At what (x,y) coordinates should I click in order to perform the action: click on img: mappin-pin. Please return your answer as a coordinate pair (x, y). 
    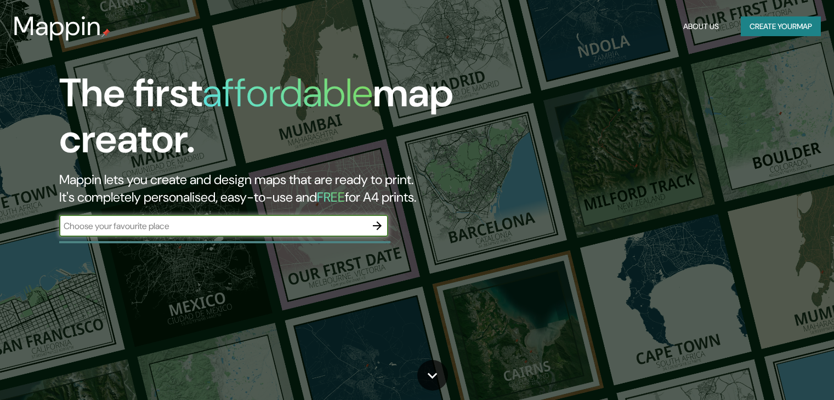
    Looking at the image, I should click on (106, 33).